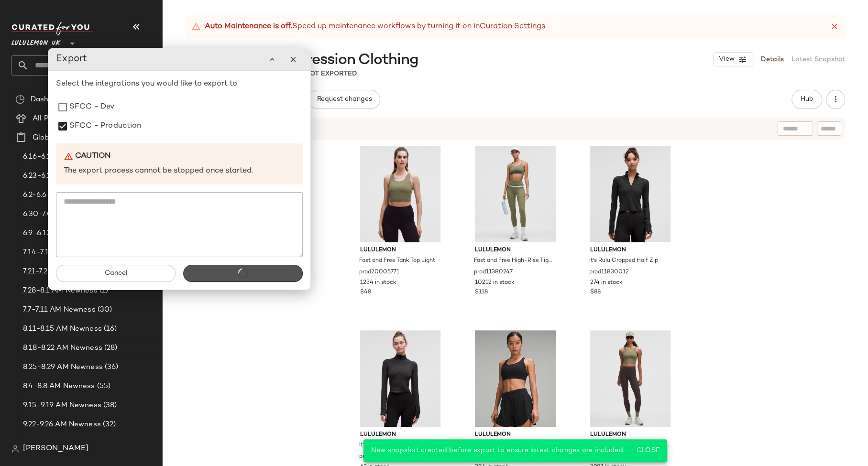  I want to click on button: Hub, so click(807, 99).